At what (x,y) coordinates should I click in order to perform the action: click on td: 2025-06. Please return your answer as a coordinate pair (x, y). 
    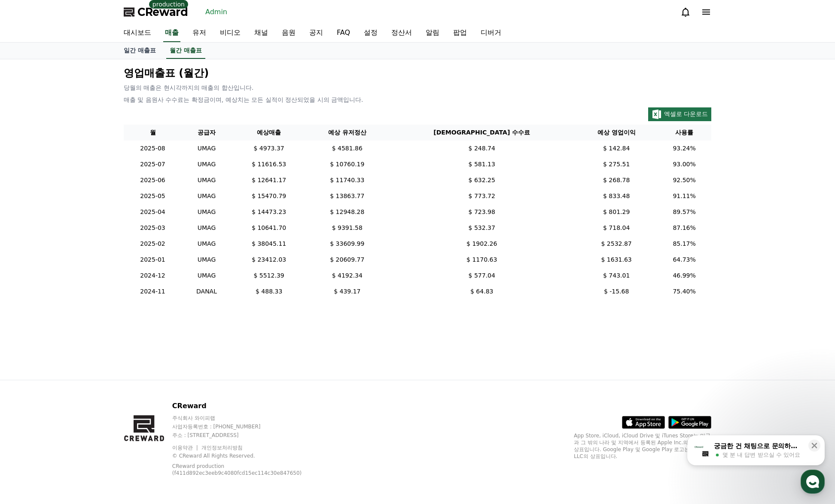
    Looking at the image, I should click on (153, 180).